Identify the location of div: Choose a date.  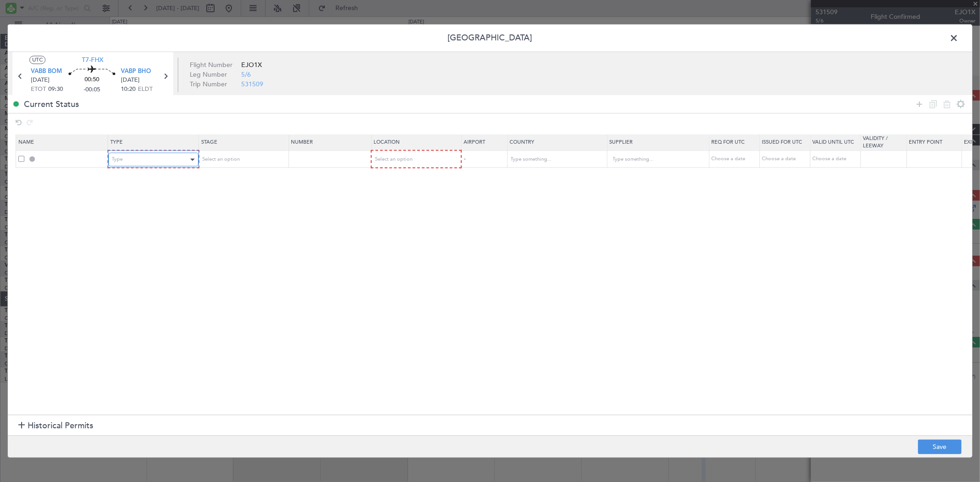
(836, 159).